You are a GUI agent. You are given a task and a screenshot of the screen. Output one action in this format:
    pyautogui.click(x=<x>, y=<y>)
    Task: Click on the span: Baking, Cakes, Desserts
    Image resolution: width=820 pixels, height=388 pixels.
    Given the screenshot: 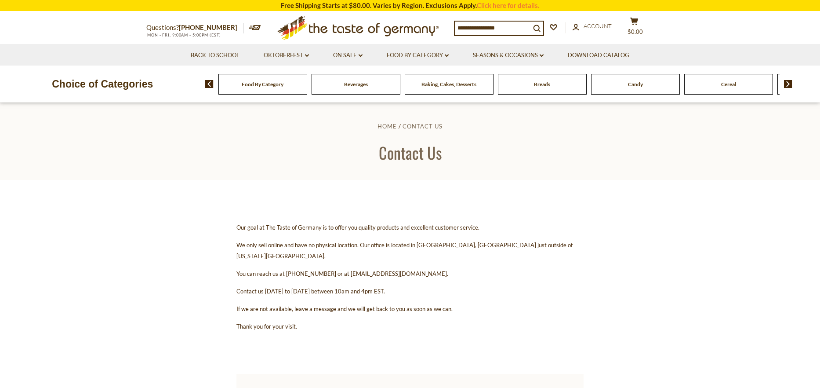 What is the action you would take?
    pyautogui.click(x=449, y=84)
    